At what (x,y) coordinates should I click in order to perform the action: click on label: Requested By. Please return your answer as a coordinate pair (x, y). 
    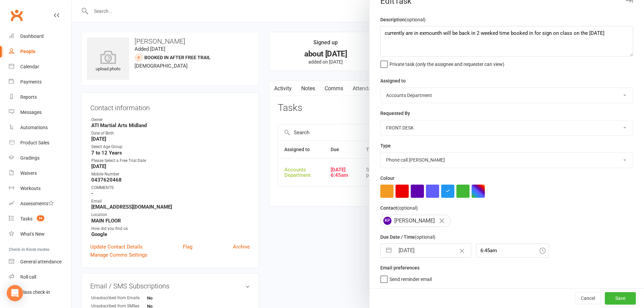
    Looking at the image, I should click on (395, 113).